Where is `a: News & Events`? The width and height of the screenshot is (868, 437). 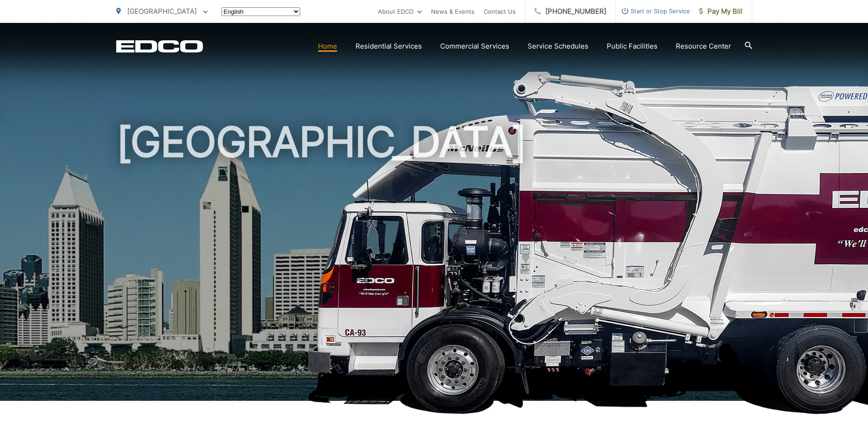
a: News & Events is located at coordinates (453, 12).